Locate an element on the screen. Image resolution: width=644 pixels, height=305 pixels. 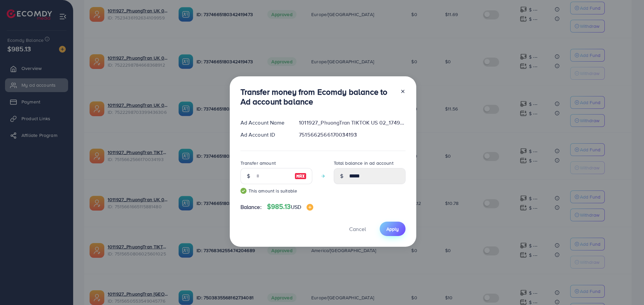
h3: Transfer money from Ecomdy balance to Ad account balance is located at coordinates (318, 97).